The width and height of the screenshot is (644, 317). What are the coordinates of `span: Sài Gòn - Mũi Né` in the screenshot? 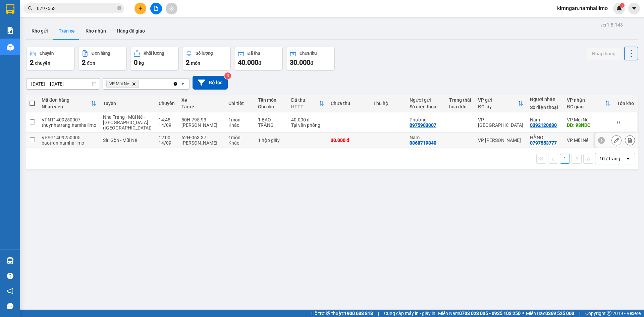 It's located at (119, 141).